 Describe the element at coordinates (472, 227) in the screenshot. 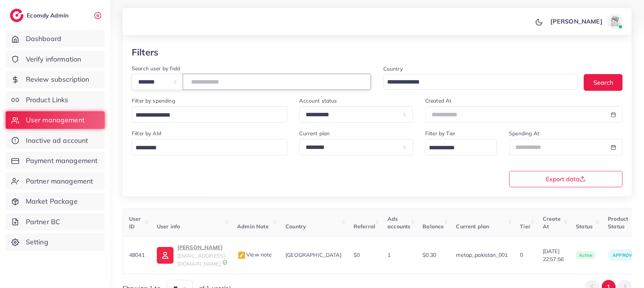

I see `span: Current plan` at that location.